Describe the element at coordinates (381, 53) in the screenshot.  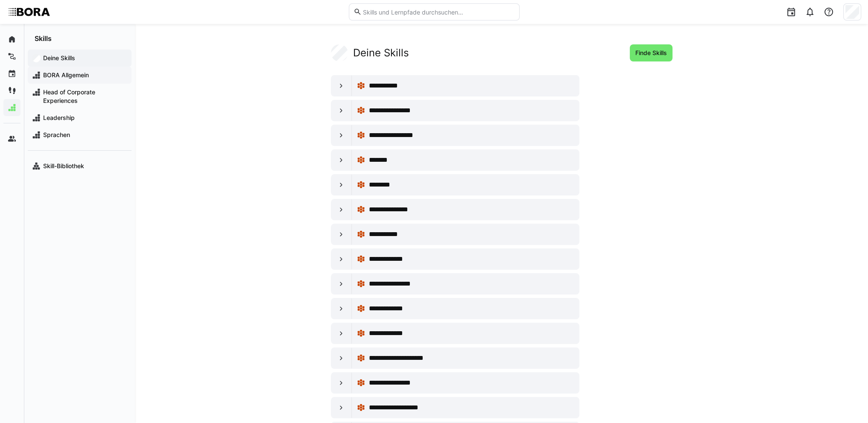
I see `h2: Deine Skills` at that location.